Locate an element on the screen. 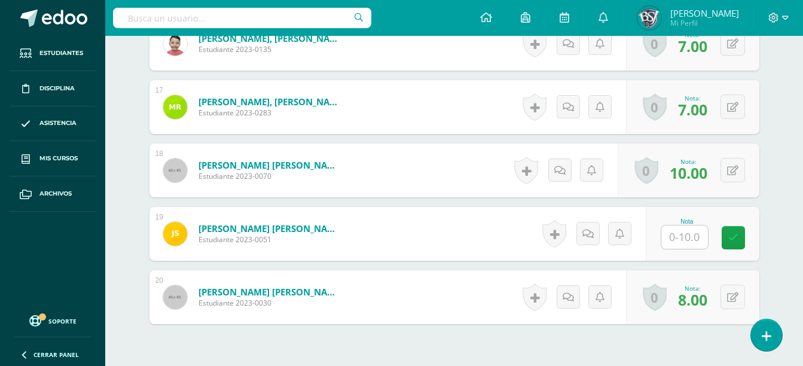 Image resolution: width=803 pixels, height=366 pixels. span: 8.00 is located at coordinates (692, 300).